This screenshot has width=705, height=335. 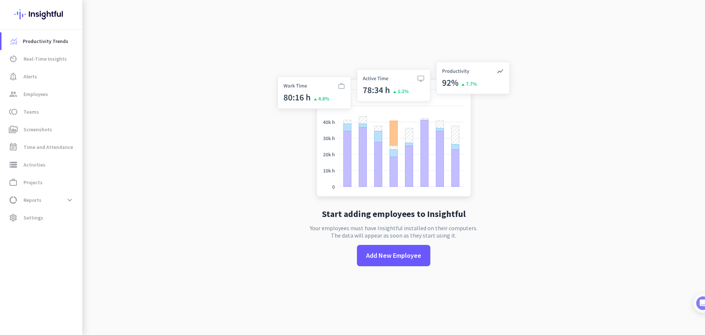 I want to click on span: Activities, so click(x=35, y=165).